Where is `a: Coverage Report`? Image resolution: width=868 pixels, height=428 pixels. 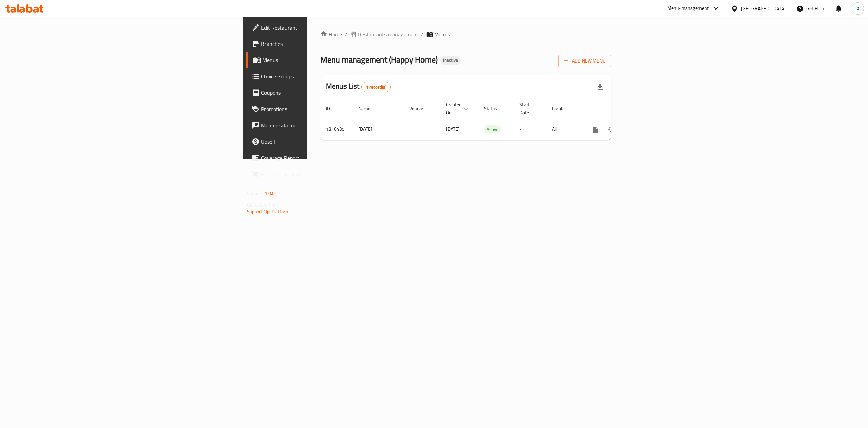 a: Coverage Report is located at coordinates (318, 158).